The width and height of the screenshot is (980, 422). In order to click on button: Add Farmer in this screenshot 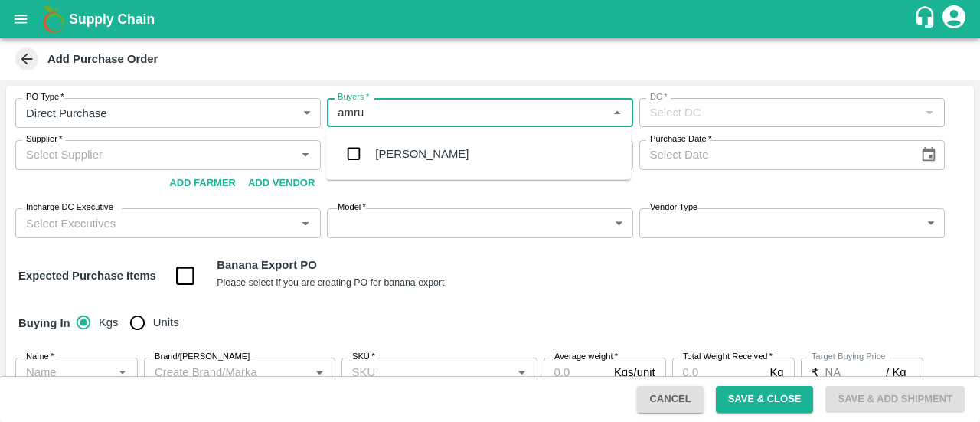, I will do `click(202, 183)`.